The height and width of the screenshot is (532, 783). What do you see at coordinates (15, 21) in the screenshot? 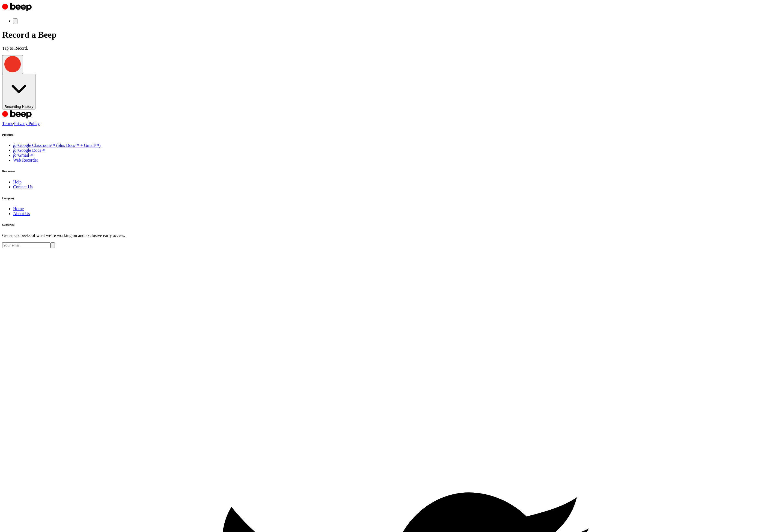
I see `button: Open menu` at bounding box center [15, 21].